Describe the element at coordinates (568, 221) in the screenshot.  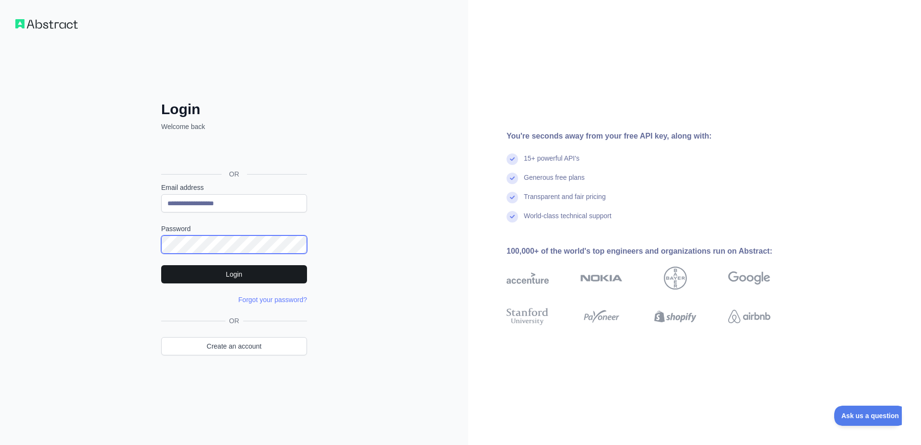
I see `div: World-class technical support` at that location.